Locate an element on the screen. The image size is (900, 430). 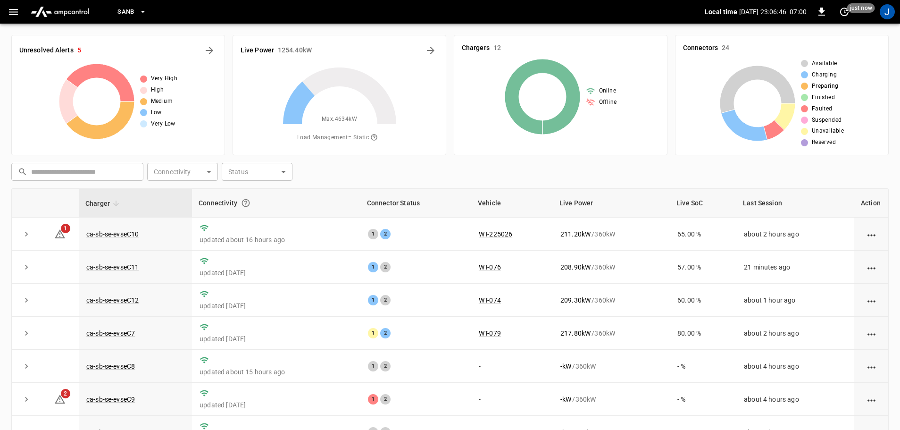
h6: 12 is located at coordinates (497, 48).